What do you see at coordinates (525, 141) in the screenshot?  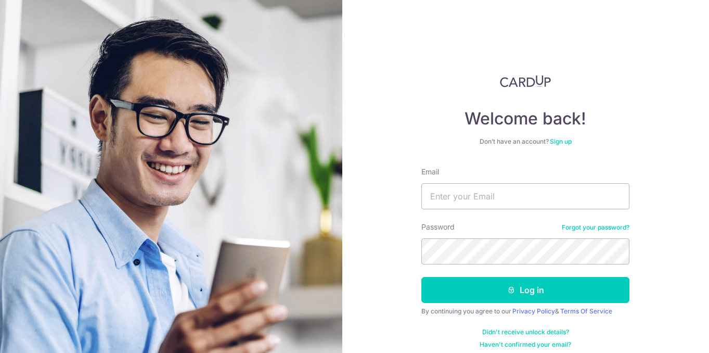 I see `div: Don’t have an account?` at bounding box center [525, 141].